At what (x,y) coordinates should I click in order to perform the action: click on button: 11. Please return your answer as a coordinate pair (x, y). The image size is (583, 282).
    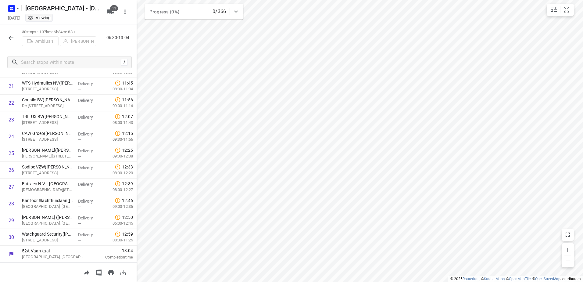
    Looking at the image, I should click on (110, 12).